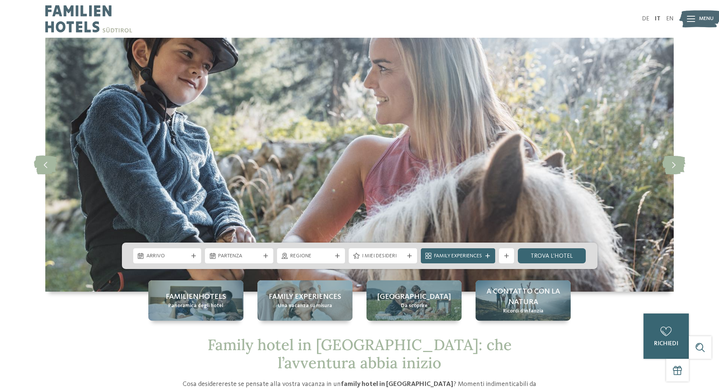 The image size is (719, 389). I want to click on a: richiedi, so click(666, 336).